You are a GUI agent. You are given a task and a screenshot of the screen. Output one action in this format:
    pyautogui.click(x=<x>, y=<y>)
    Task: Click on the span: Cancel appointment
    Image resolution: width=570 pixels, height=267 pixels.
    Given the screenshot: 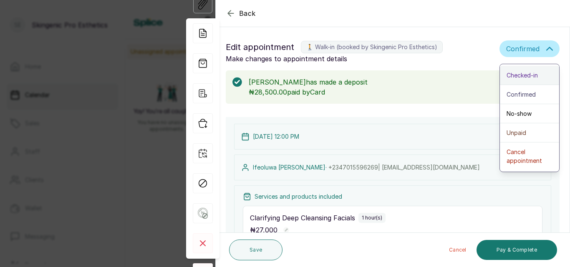 What is the action you would take?
    pyautogui.click(x=529, y=156)
    